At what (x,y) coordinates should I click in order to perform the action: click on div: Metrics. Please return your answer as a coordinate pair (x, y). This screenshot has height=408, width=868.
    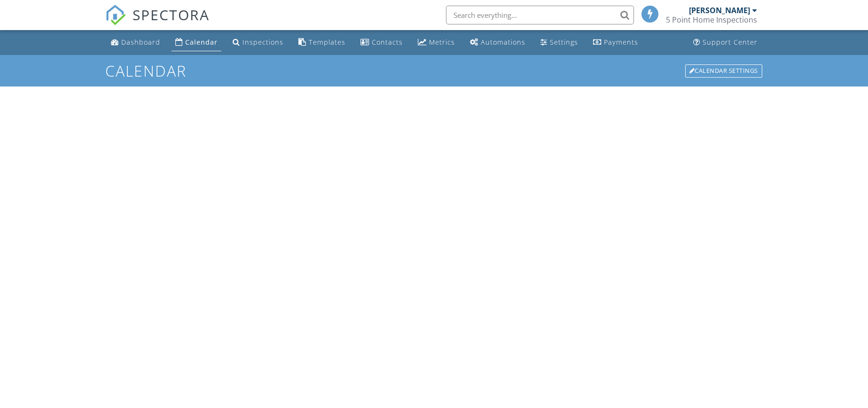
    Looking at the image, I should click on (442, 42).